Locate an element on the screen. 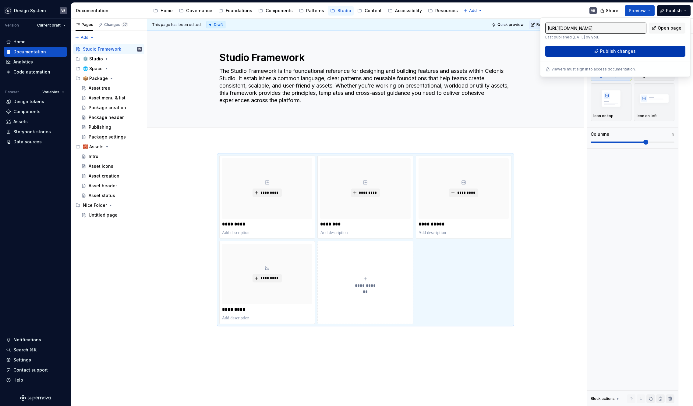 The height and width of the screenshot is (406, 693). div: Studio Framework is located at coordinates (102, 49).